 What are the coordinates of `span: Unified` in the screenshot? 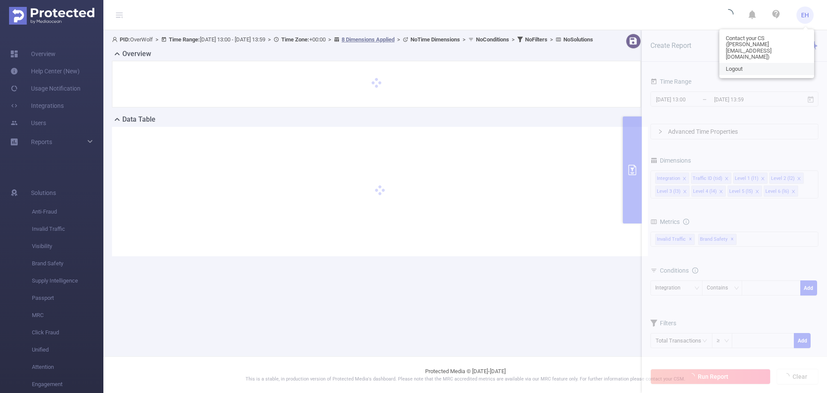 It's located at (68, 349).